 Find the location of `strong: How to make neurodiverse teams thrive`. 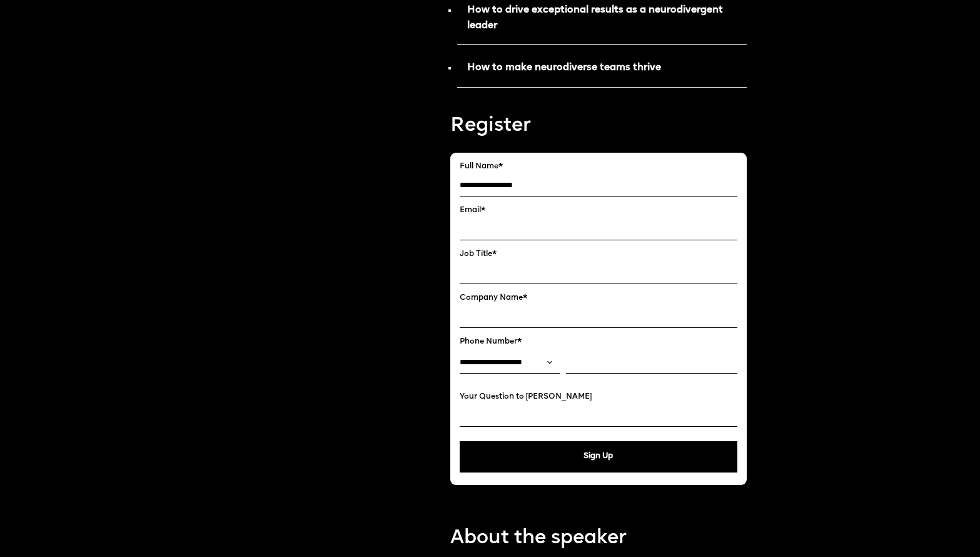

strong: How to make neurodiverse teams thrive is located at coordinates (564, 68).